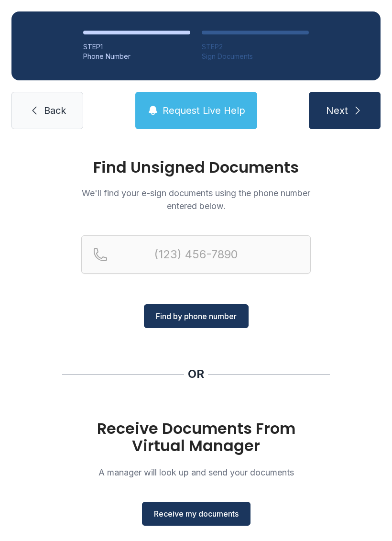 The image size is (392, 541). What do you see at coordinates (55, 111) in the screenshot?
I see `span: Back` at bounding box center [55, 111].